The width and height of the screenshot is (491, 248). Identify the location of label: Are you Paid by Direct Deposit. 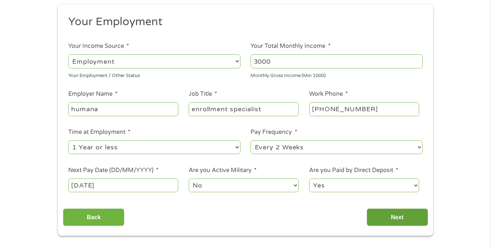
(354, 170).